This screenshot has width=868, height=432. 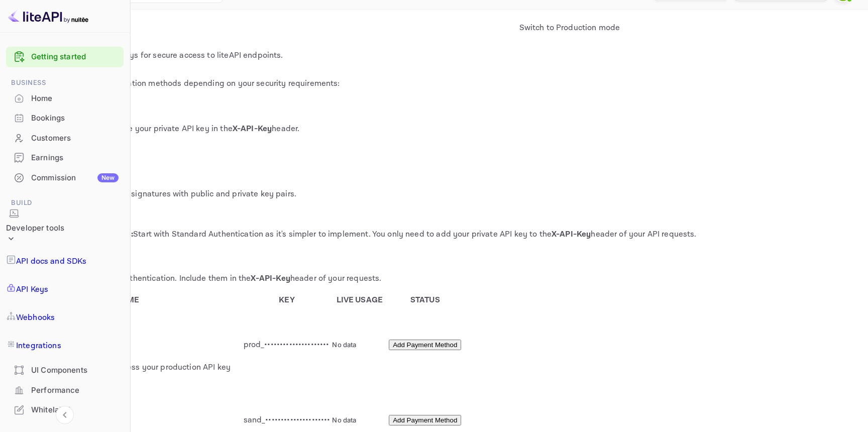 What do you see at coordinates (65, 390) in the screenshot?
I see `a: Performance` at bounding box center [65, 390].